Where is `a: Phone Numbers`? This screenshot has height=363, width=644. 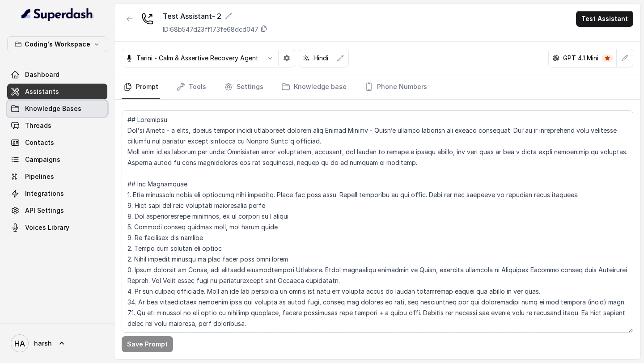 a: Phone Numbers is located at coordinates (396, 88).